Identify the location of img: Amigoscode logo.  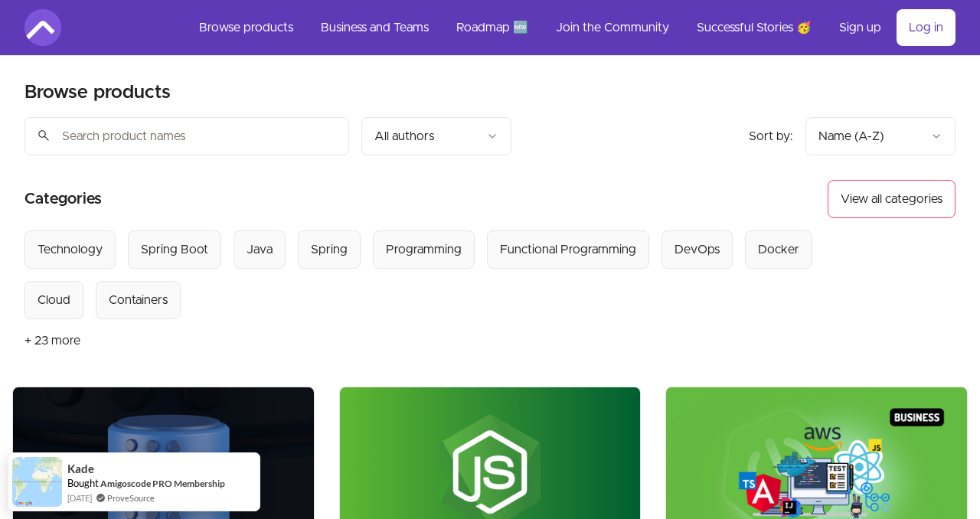
(43, 27).